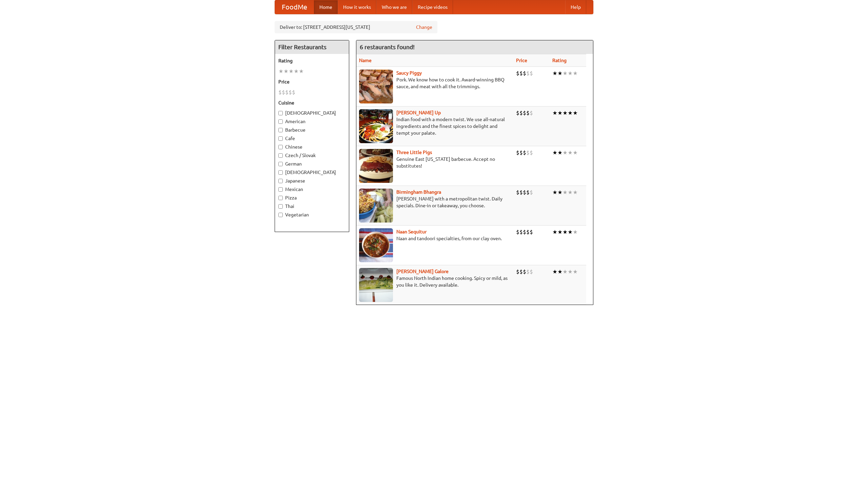 The width and height of the screenshot is (868, 480). Describe the element at coordinates (280, 121) in the screenshot. I see `input: American` at that location.